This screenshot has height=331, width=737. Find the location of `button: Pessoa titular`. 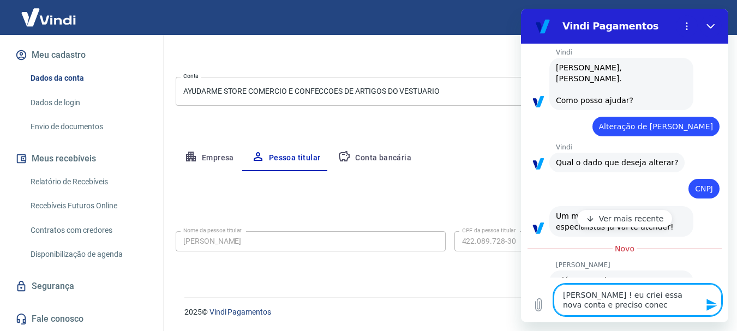

button: Pessoa titular is located at coordinates (286, 158).